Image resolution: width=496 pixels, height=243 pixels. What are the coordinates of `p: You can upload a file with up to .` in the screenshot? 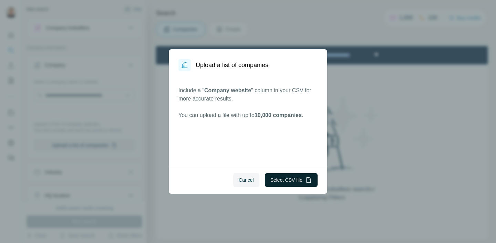 It's located at (248, 115).